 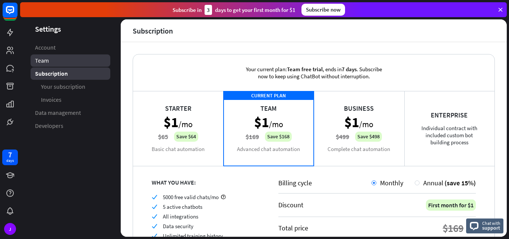 I want to click on span: (save 15%), so click(x=460, y=182).